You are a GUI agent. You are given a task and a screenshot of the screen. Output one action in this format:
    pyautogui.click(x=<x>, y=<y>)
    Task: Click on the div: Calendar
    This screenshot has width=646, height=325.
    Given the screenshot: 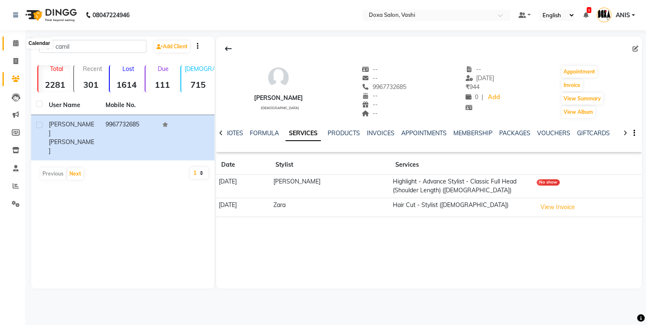 What is the action you would take?
    pyautogui.click(x=39, y=44)
    